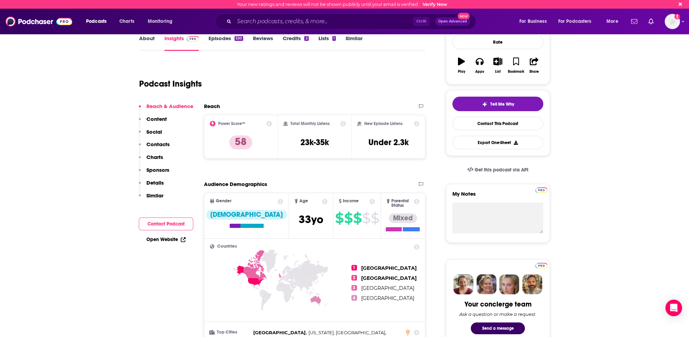 The width and height of the screenshot is (689, 337). Describe the element at coordinates (672, 21) in the screenshot. I see `span: Logged in as BretAita` at that location.